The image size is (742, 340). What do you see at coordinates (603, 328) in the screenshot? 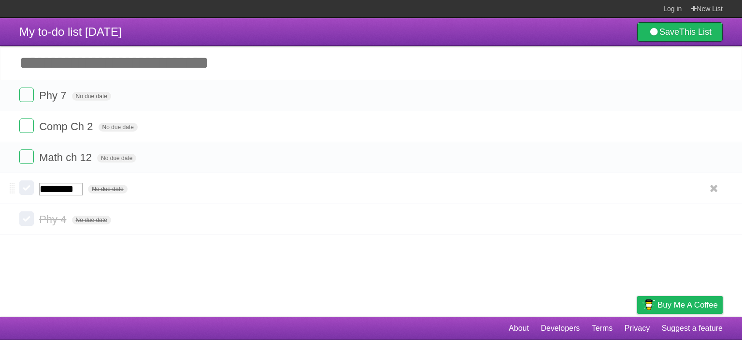
I see `a: Terms` at bounding box center [603, 328].